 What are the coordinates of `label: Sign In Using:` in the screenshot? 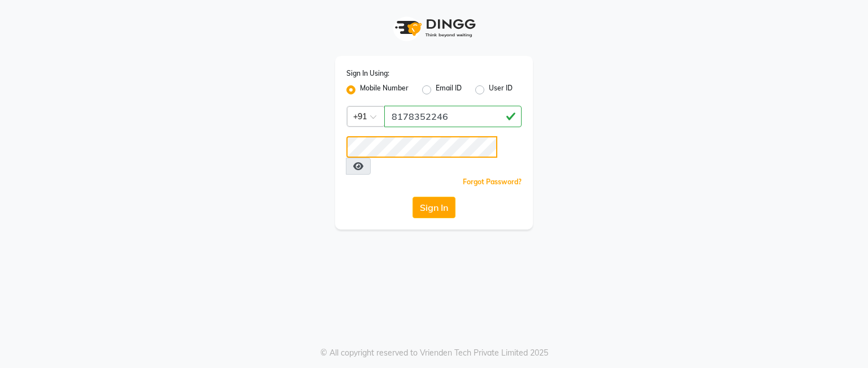 It's located at (368, 73).